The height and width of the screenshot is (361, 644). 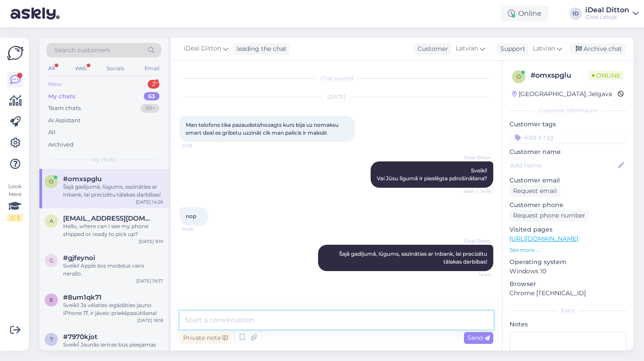 What do you see at coordinates (79, 258) in the screenshot?
I see `span: #gjfeynoi` at bounding box center [79, 258].